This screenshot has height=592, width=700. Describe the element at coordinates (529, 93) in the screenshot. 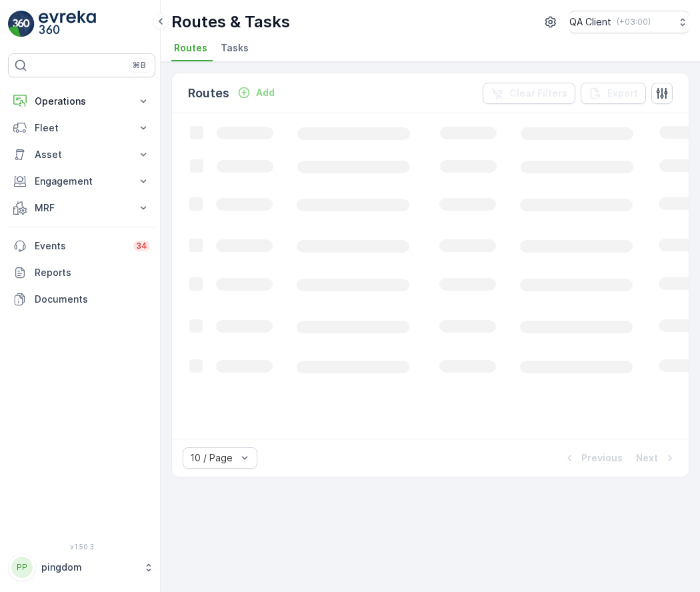

I see `button: Clear Filters` at that location.